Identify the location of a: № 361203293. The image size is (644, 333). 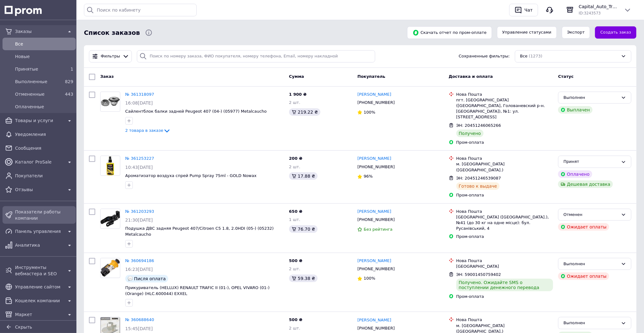
(140, 211).